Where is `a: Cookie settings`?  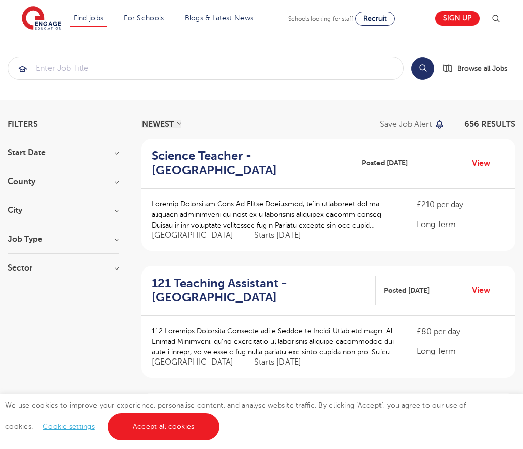 a: Cookie settings is located at coordinates (69, 426).